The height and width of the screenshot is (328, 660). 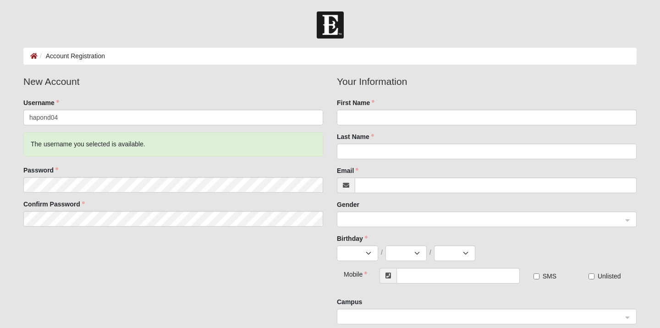 I want to click on label: Confirm Password, so click(x=54, y=204).